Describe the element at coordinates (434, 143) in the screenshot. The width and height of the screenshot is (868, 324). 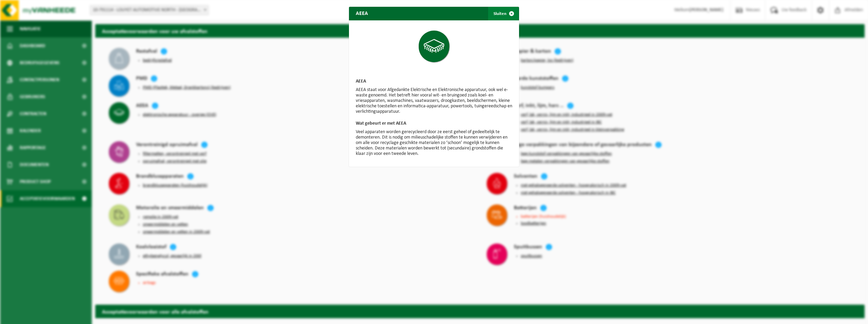
I see `p: Veel apparaten worden gerecycleerd door ze eerst geheel of gedeeltelijk te demonteren. Dit is nod...` at that location.